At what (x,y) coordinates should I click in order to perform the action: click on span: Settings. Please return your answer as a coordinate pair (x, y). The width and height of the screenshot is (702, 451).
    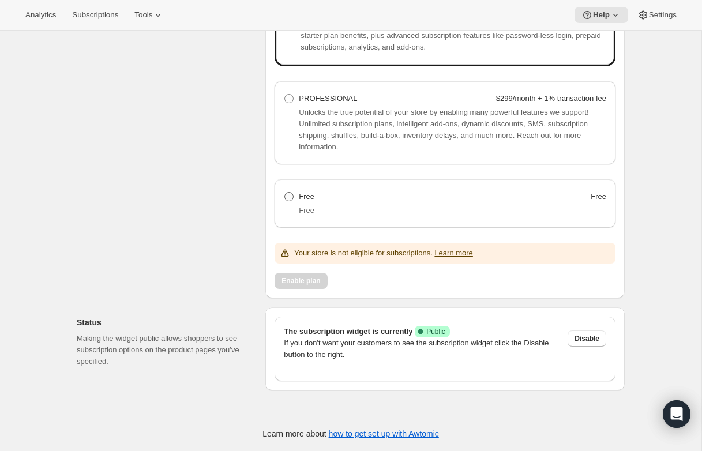
    Looking at the image, I should click on (663, 15).